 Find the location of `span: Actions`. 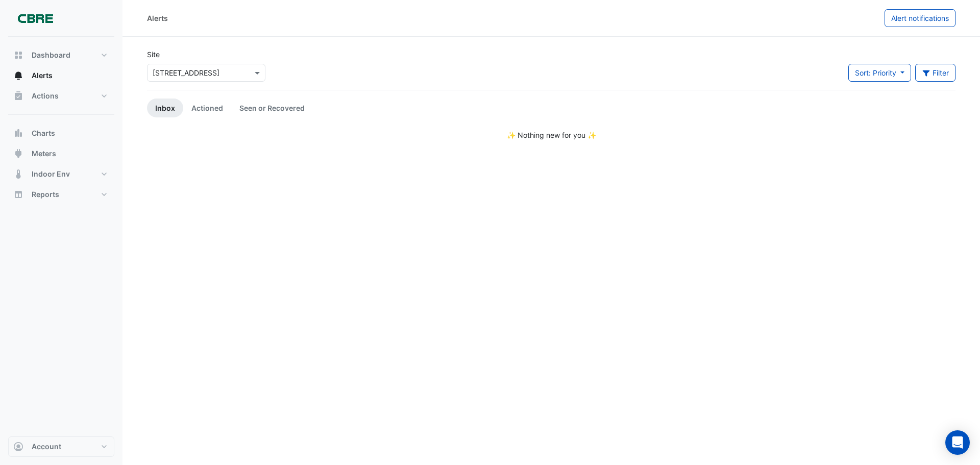

span: Actions is located at coordinates (45, 96).